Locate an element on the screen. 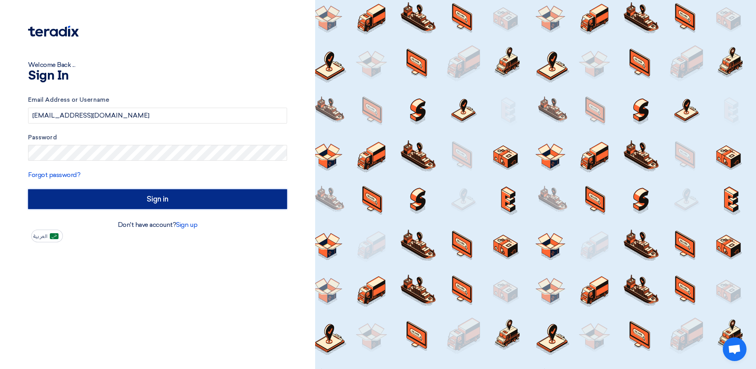 Image resolution: width=756 pixels, height=369 pixels. img: ar-AR.png is located at coordinates (54, 236).